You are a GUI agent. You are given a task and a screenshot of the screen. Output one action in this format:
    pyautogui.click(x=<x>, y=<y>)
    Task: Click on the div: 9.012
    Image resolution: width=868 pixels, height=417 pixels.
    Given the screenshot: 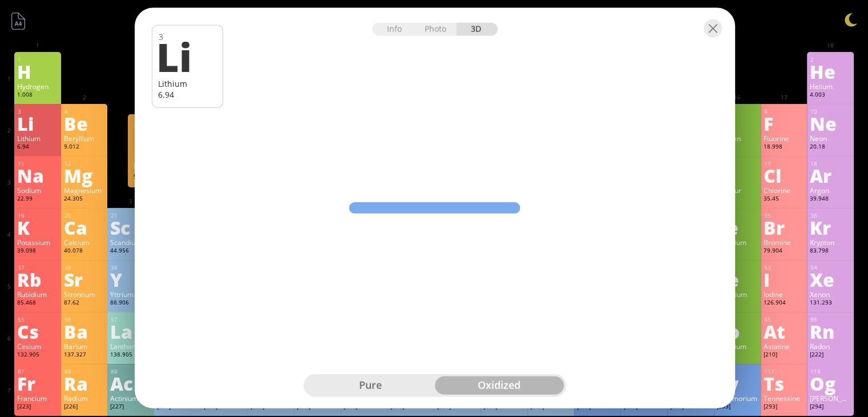 What is the action you would take?
    pyautogui.click(x=159, y=176)
    